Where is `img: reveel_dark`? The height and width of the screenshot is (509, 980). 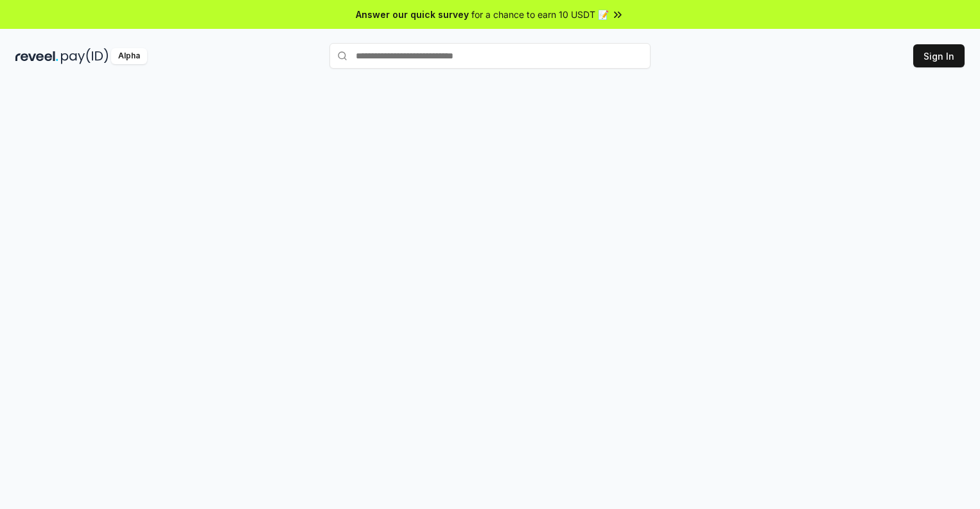 img: reveel_dark is located at coordinates (36, 56).